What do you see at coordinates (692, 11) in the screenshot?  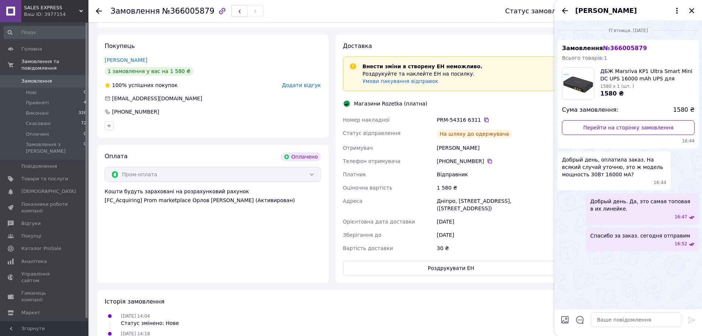 I see `button: Закрити` at bounding box center [692, 11].